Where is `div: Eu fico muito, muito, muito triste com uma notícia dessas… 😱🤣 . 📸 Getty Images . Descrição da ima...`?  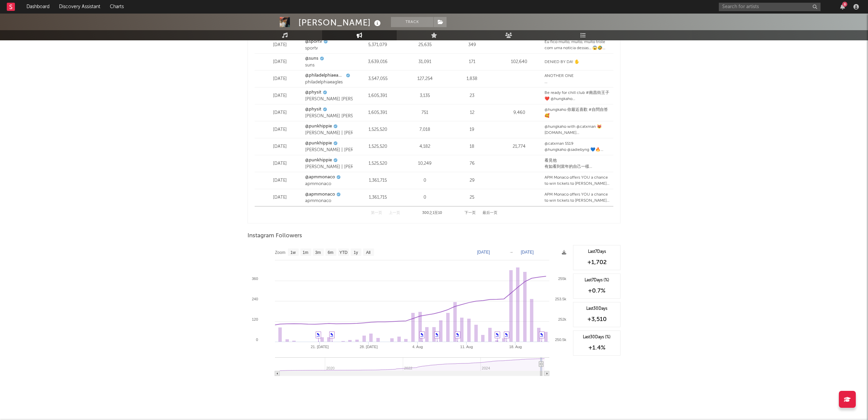
div: Eu fico muito, muito, muito triste com uma notícia dessas… 😱🤣 . 📸 Getty Images . Descrição da ima... is located at coordinates (577, 45).